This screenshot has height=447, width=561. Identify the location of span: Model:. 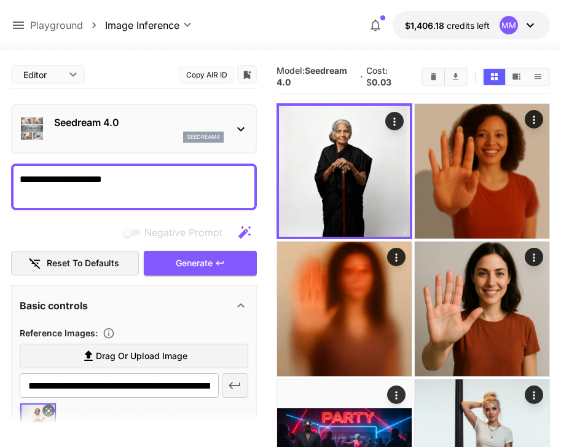
(312, 76).